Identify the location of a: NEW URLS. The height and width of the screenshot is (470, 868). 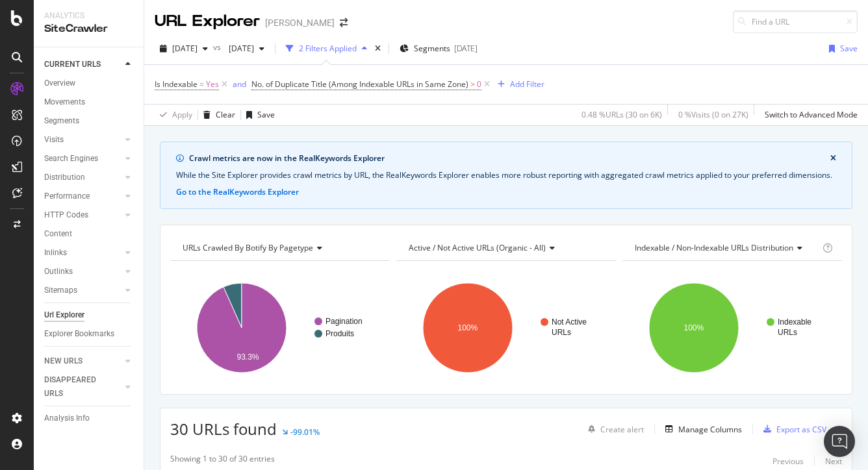
(83, 361).